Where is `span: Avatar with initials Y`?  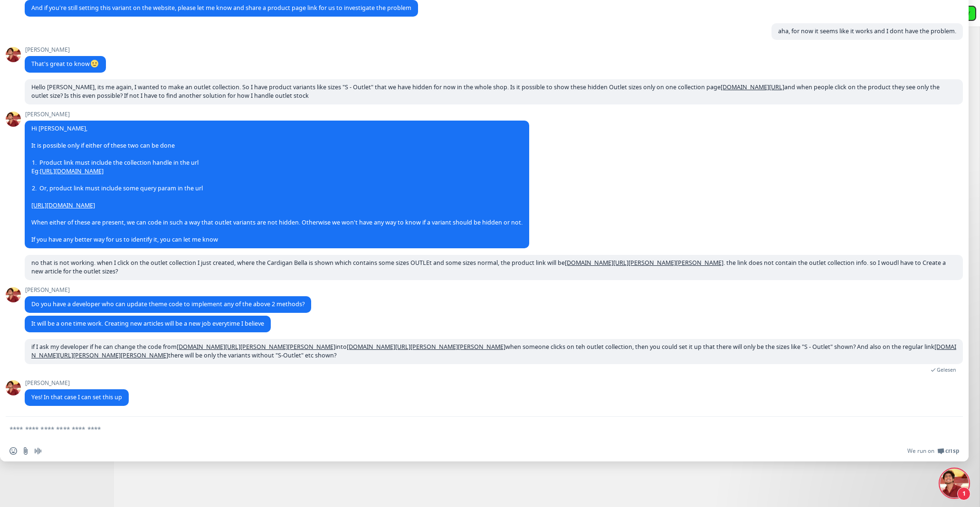
span: Avatar with initials Y is located at coordinates (968, 13).